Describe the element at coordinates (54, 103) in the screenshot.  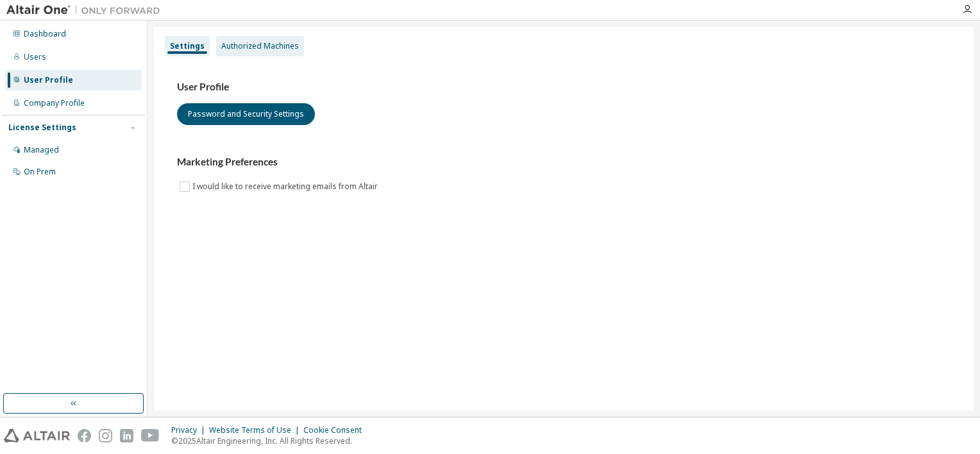
I see `div: Company Profile` at that location.